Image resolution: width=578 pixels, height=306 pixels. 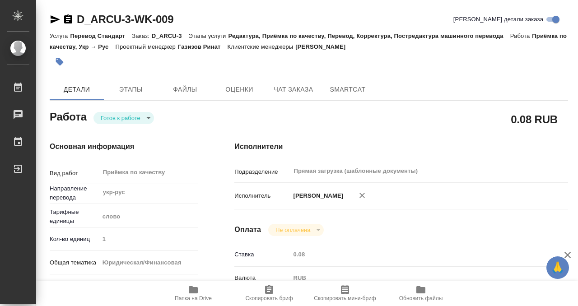 What do you see at coordinates (269, 298) in the screenshot?
I see `span: Скопировать бриф` at bounding box center [269, 298].